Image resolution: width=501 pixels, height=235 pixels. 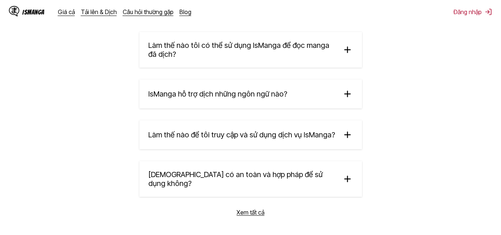 What do you see at coordinates (251, 50) in the screenshot?
I see `summary: Làm thế nào tôi có thể sử dụng IsManga để đọc manga đã dịch?` at bounding box center [251, 50].